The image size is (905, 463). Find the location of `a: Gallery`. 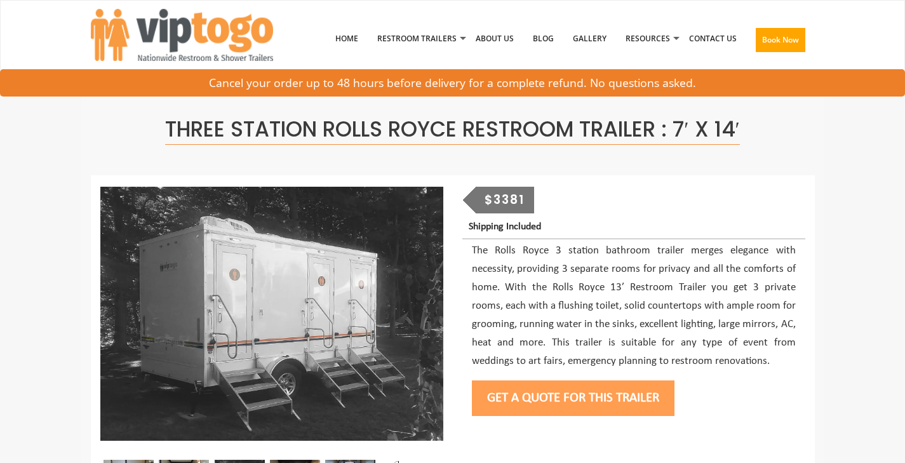

a: Gallery is located at coordinates (589, 39).